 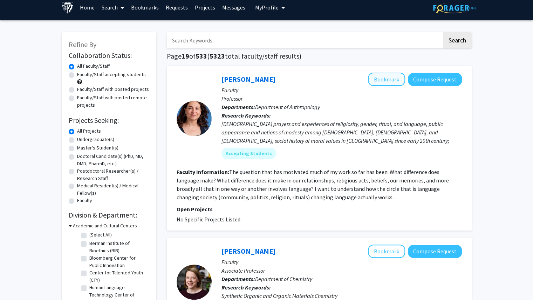 What do you see at coordinates (113, 160) in the screenshot?
I see `label: Doctoral Candidate(s) (PhD, MD, DMD, PharmD, etc.)` at bounding box center [113, 160].